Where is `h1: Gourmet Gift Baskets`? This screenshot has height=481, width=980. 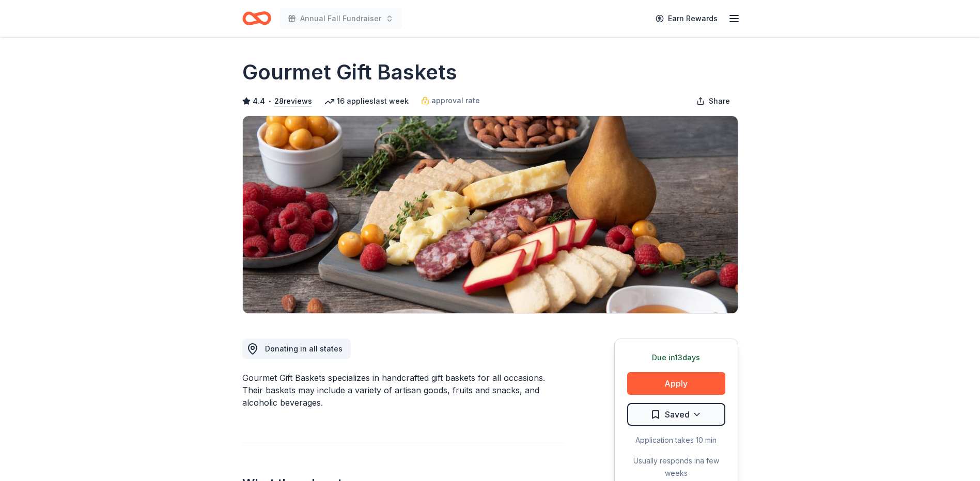 h1: Gourmet Gift Baskets is located at coordinates (350, 73).